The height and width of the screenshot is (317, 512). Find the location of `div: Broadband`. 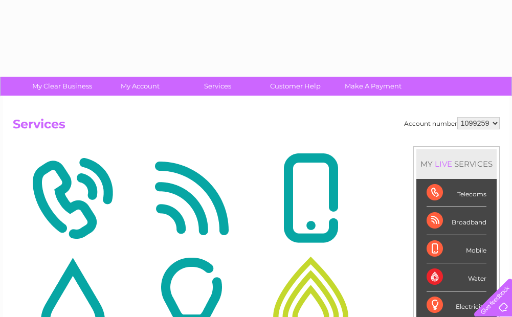

div: Broadband is located at coordinates (456, 221).